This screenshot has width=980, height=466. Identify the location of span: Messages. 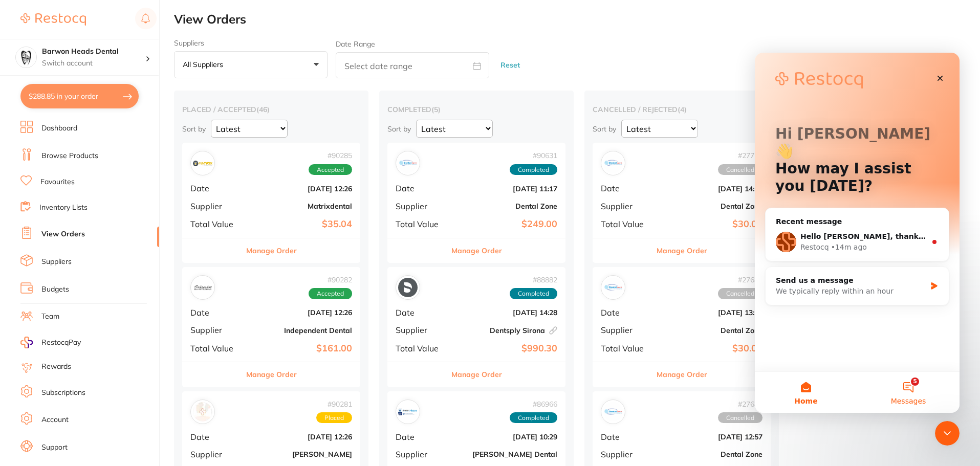
(153, 348).